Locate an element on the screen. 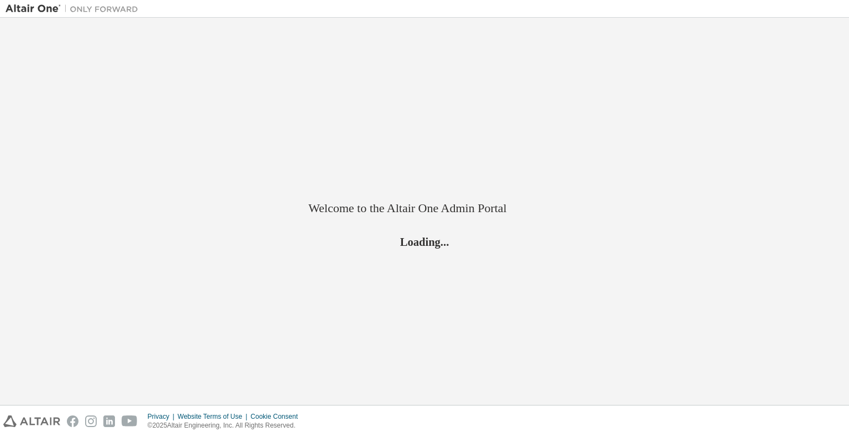 Image resolution: width=849 pixels, height=437 pixels. div: Privacy is located at coordinates (162, 417).